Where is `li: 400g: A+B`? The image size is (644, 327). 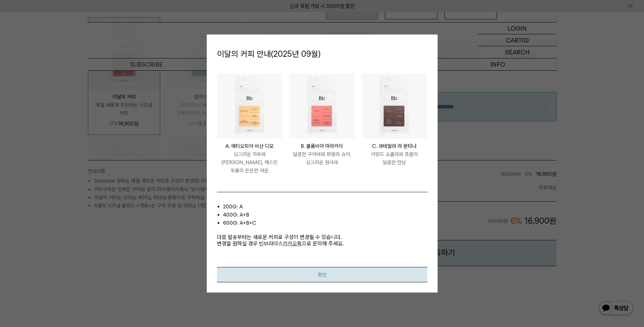
li: 400g: A+B is located at coordinates (325, 215).